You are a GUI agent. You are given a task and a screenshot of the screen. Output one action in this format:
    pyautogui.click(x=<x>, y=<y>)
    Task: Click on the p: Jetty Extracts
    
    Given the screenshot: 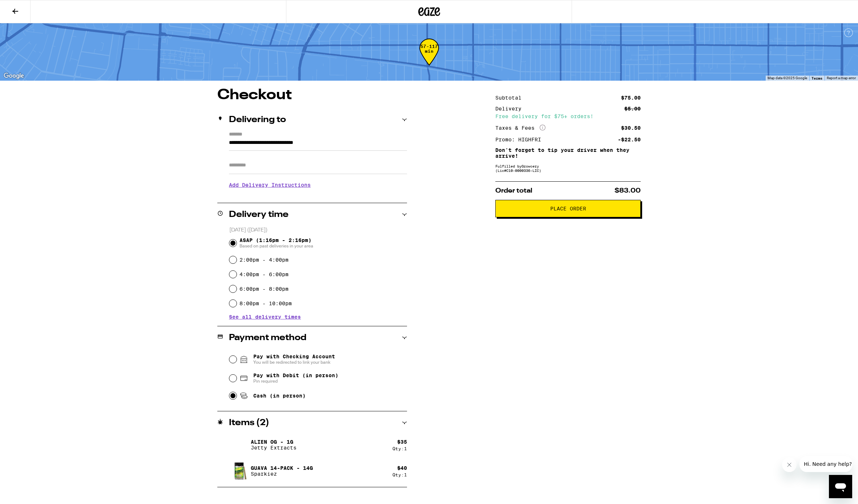 What is the action you would take?
    pyautogui.click(x=274, y=448)
    